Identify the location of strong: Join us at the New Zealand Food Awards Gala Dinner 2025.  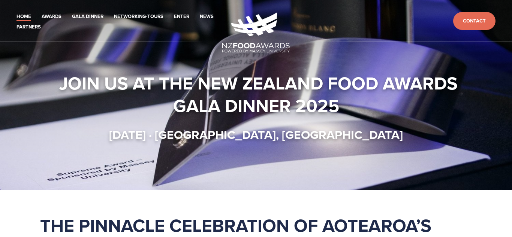
(261, 95).